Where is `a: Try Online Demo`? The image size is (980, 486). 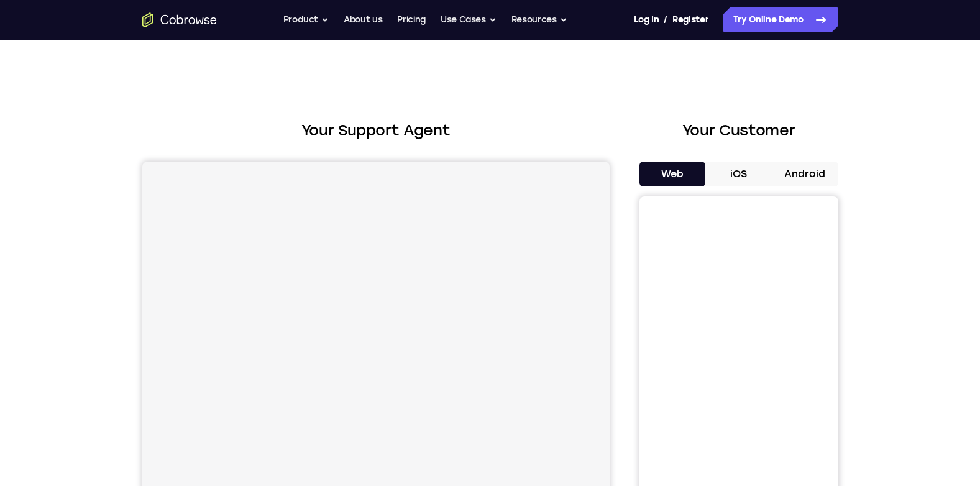 a: Try Online Demo is located at coordinates (781, 20).